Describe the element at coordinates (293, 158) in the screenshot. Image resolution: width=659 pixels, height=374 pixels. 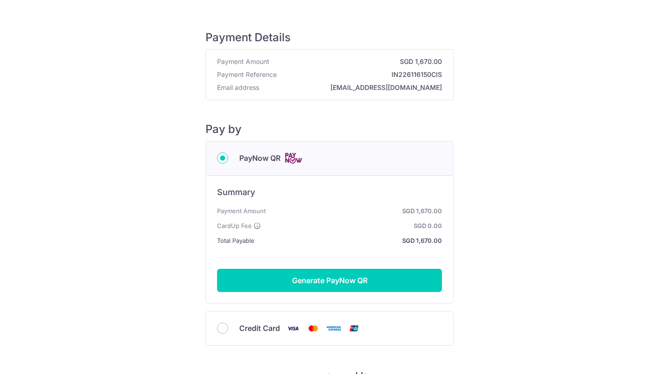
I see `img: Cards logo` at that location.